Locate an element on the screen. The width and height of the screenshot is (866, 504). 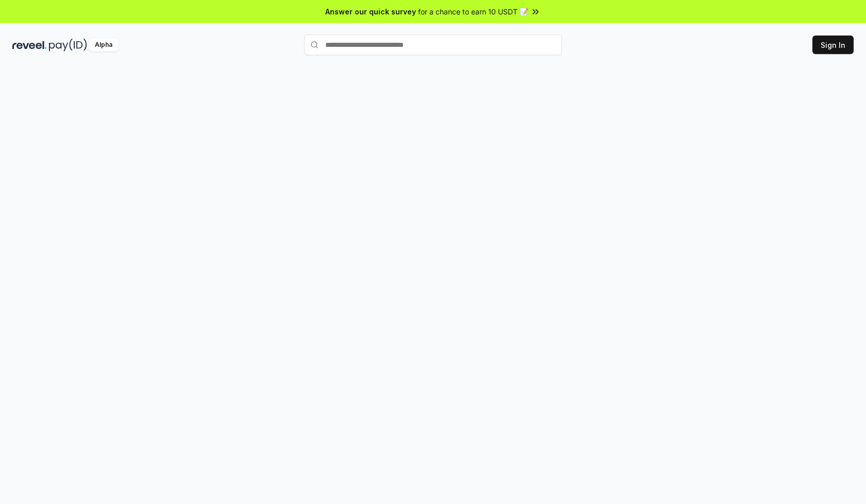
div: Alpha is located at coordinates (103, 44).